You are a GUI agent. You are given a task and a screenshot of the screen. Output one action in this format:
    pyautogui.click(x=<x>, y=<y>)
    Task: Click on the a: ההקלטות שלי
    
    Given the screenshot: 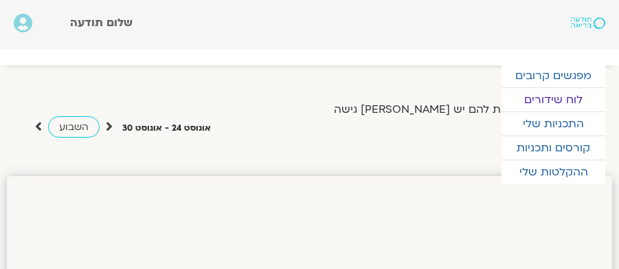 What is the action you would take?
    pyautogui.click(x=553, y=172)
    